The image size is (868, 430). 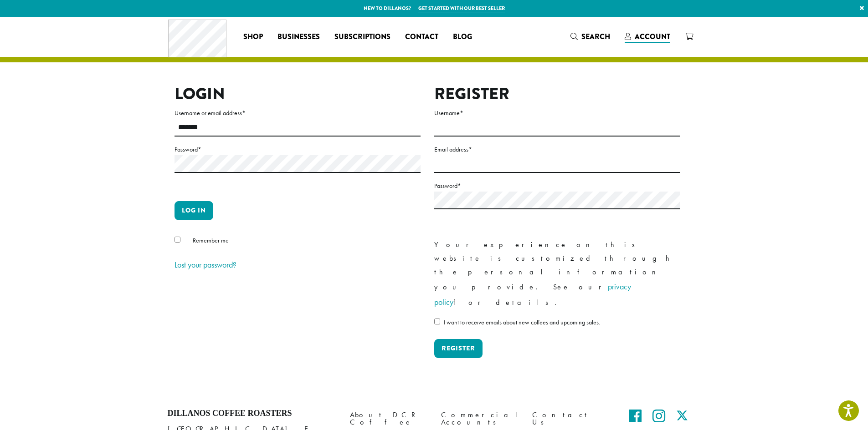 What do you see at coordinates (557, 274) in the screenshot?
I see `p: Your experience on this website is customized through the personal information you provide. See o...` at bounding box center [557, 274].